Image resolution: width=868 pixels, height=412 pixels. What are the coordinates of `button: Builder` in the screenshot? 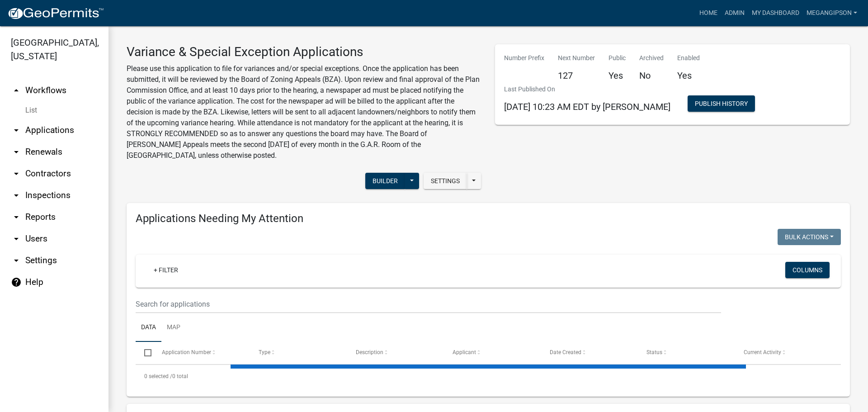 It's located at (385, 181).